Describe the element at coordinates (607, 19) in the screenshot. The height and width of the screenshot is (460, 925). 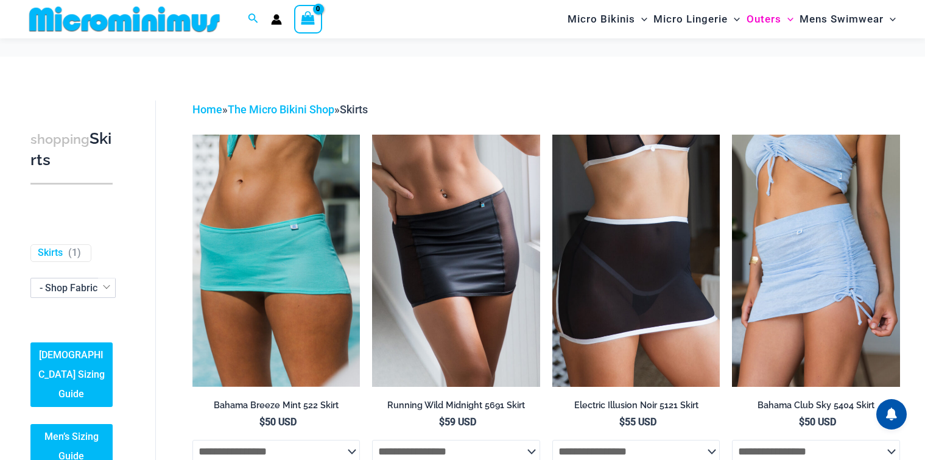
I see `a: Micro BikinisMenu ToggleMenu Toggle` at that location.